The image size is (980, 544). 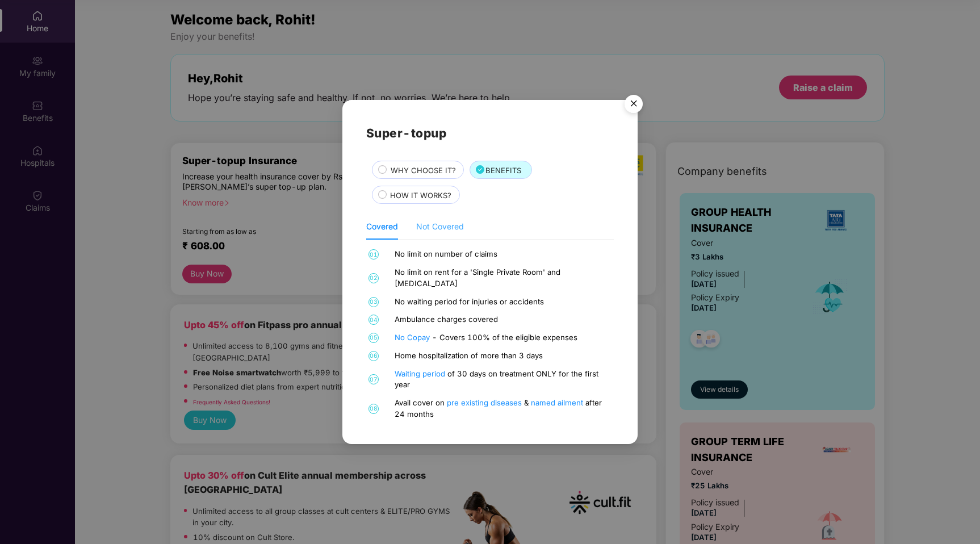 I want to click on div: Home hospitalization of more than 3 days, so click(x=503, y=356).